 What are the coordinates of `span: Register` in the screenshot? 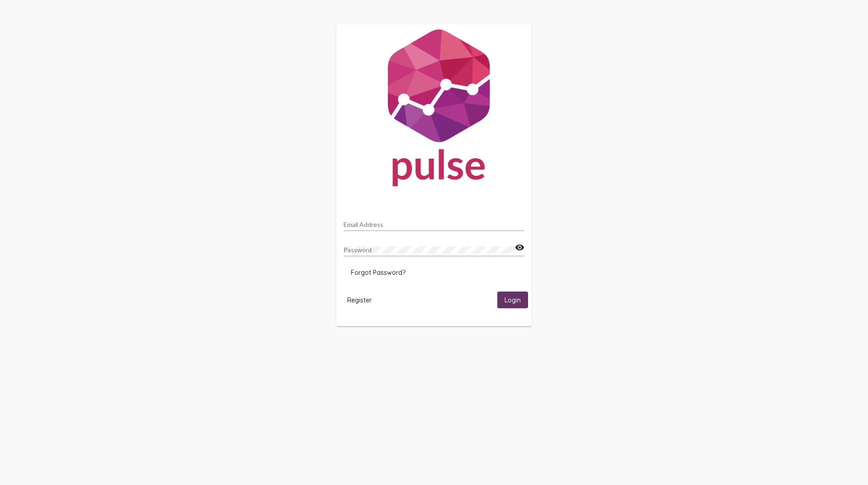 It's located at (359, 300).